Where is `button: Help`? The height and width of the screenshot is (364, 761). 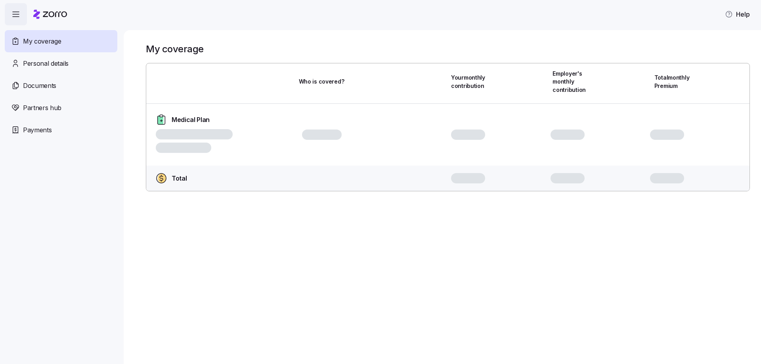
button: Help is located at coordinates (737, 14).